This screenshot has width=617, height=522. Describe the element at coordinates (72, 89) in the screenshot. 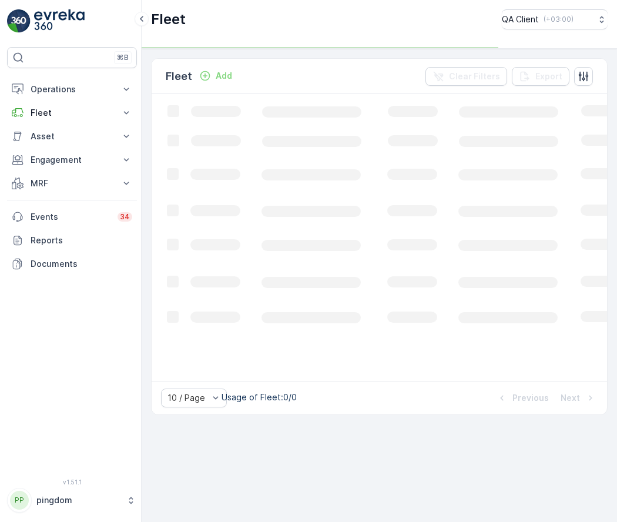

I see `p: Operations` at that location.